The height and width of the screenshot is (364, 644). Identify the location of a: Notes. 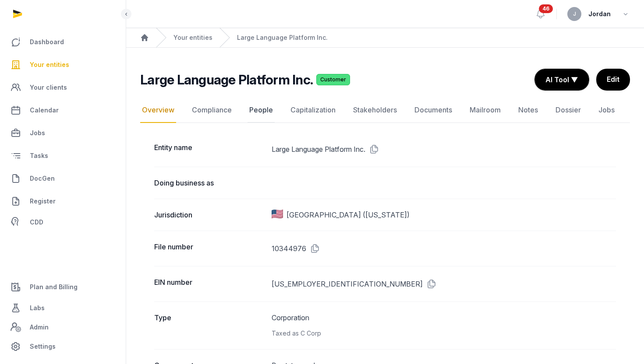
(528, 110).